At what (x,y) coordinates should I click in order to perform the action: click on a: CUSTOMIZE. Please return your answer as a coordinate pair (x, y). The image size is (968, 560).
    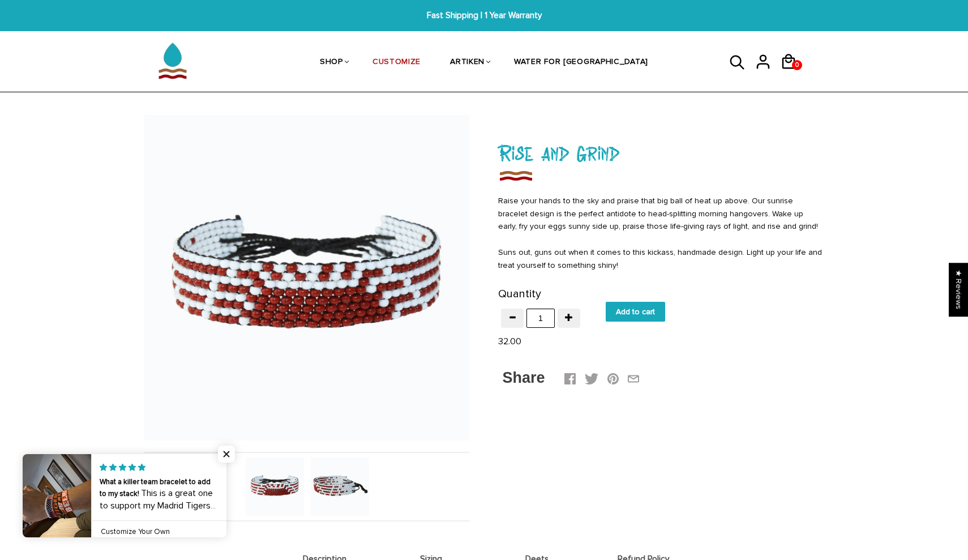
    Looking at the image, I should click on (396, 63).